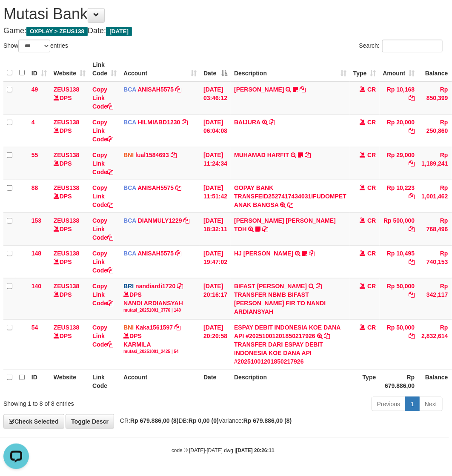  What do you see at coordinates (412, 295) in the screenshot?
I see `a: Copy Rp 50,000 to clipboard` at bounding box center [412, 295].